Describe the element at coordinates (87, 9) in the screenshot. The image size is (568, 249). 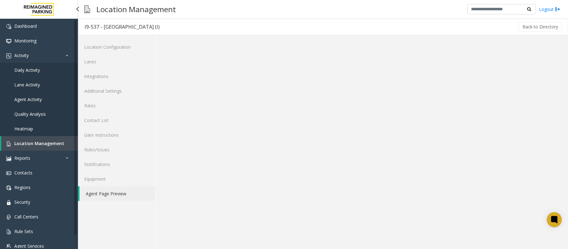
I see `img: pageIcon` at that location.